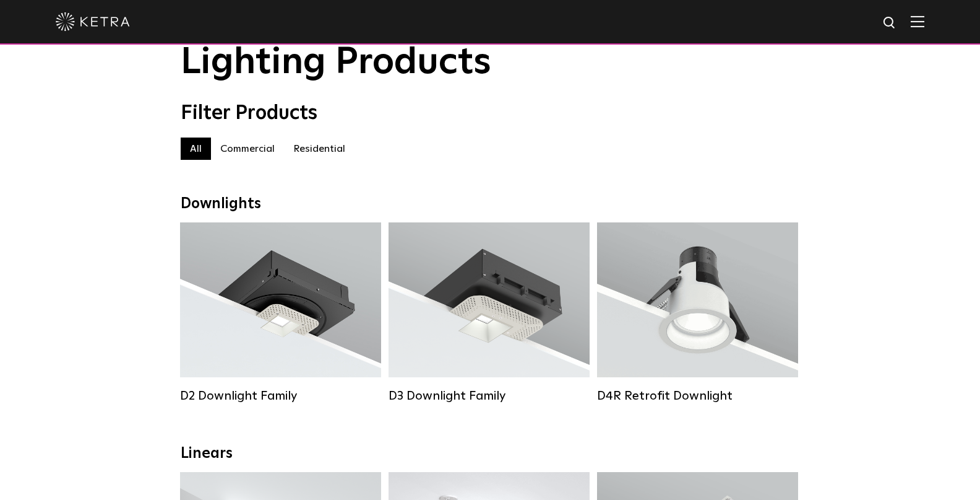  Describe the element at coordinates (489, 396) in the screenshot. I see `div: D3 Downlight Family` at that location.